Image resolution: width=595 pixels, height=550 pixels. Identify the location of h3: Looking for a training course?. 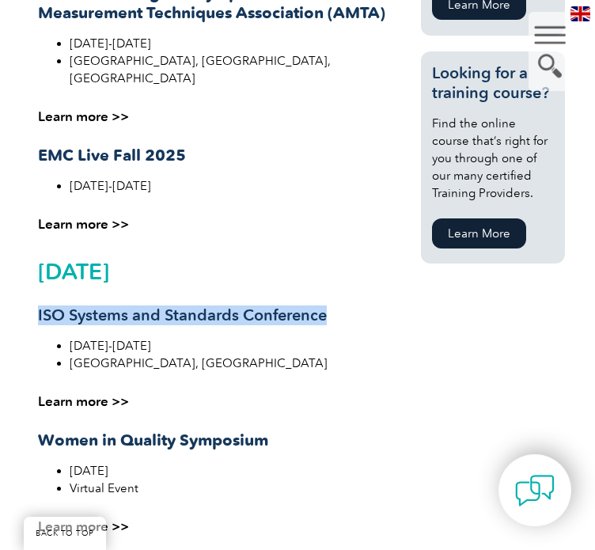
(493, 83).